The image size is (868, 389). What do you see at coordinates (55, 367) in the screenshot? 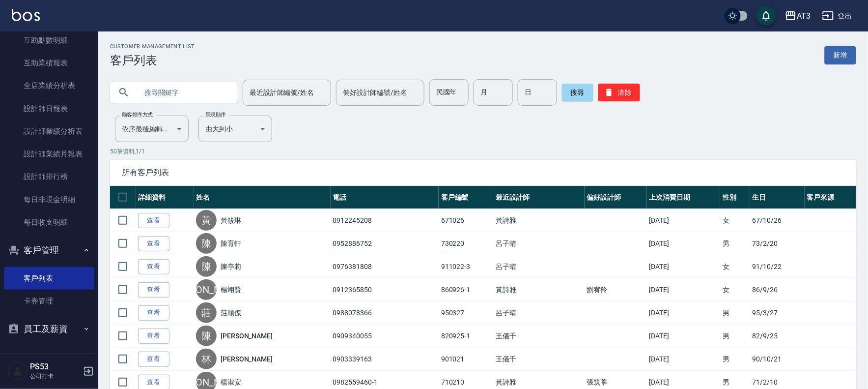
I see `h5: PS53` at bounding box center [55, 367].